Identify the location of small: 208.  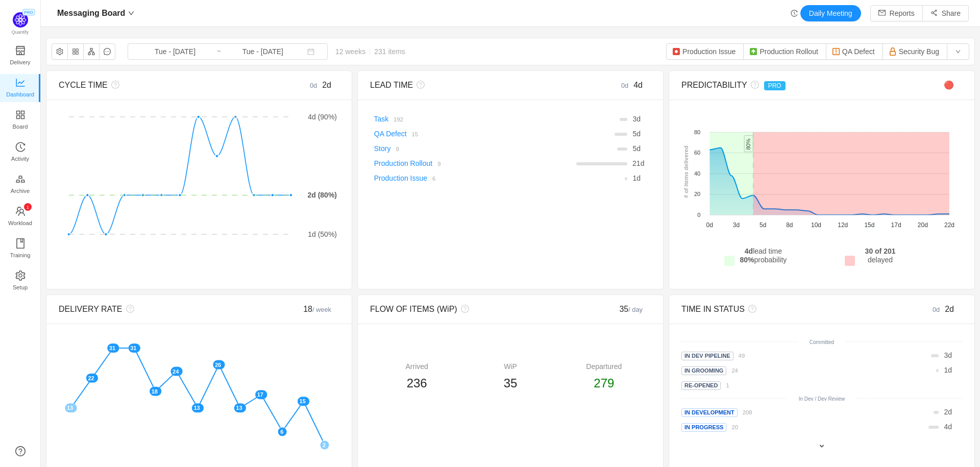
(748, 412).